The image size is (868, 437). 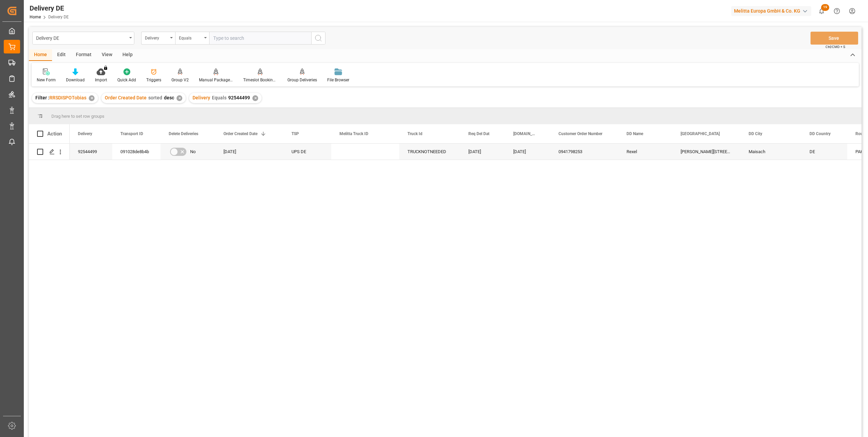 I want to click on div: 92544499, so click(x=91, y=152).